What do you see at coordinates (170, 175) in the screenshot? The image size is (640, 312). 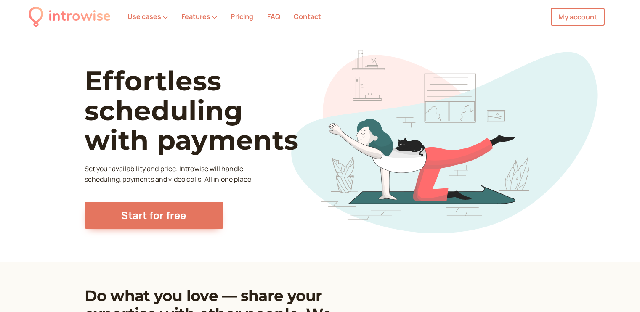 I see `p: Set your availability and price. Introwise will handle scheduling, payments and video calls. All ...` at bounding box center [170, 175].